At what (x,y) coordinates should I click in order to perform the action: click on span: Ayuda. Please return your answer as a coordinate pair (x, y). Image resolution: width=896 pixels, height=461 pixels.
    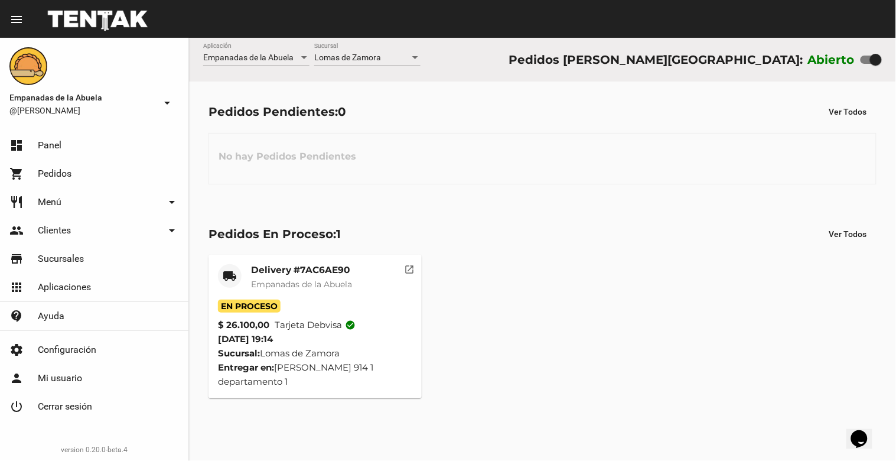
    Looking at the image, I should click on (51, 316).